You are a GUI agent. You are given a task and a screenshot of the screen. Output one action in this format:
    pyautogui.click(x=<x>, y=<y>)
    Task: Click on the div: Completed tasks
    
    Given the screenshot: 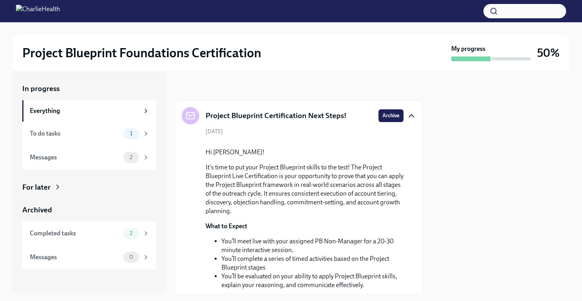 What is the action you would take?
    pyautogui.click(x=75, y=234)
    